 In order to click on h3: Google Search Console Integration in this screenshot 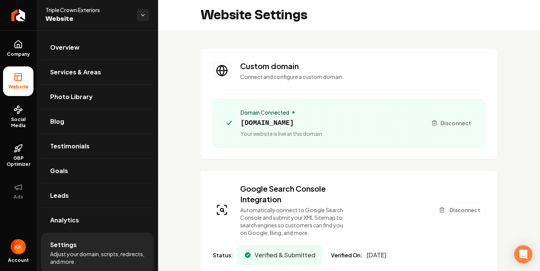, I will do `click(293, 194)`.